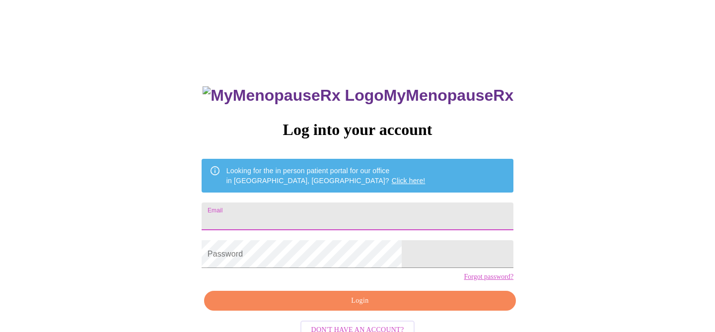  Describe the element at coordinates (409, 181) in the screenshot. I see `a: Click here!` at that location.